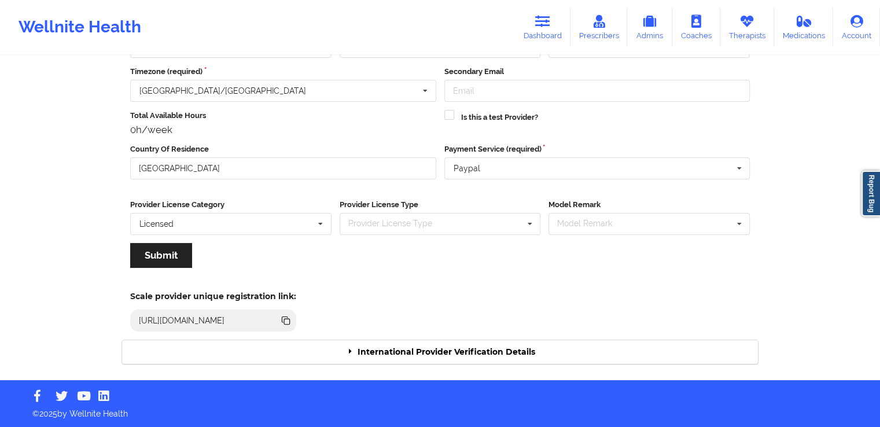 Image resolution: width=880 pixels, height=427 pixels. Describe the element at coordinates (597, 149) in the screenshot. I see `label: Payment Service (required)` at that location.